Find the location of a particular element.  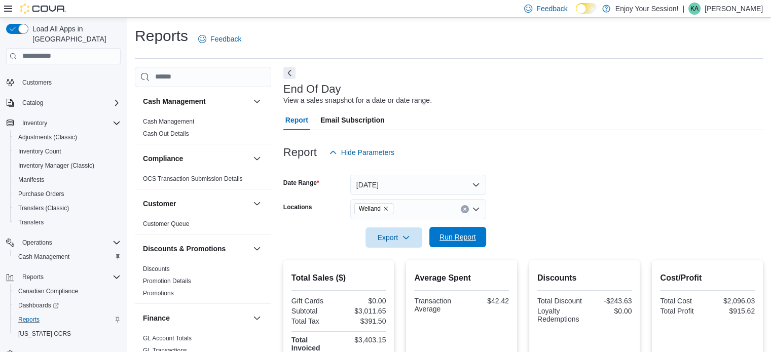

a: Adjustments (Classic) is located at coordinates (48, 137).